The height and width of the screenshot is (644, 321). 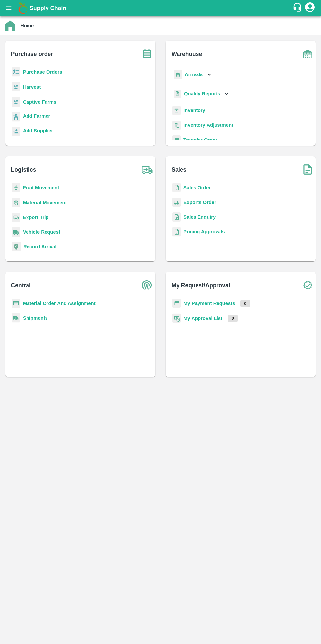 I want to click on b: Inventory Adjustment, so click(x=208, y=126).